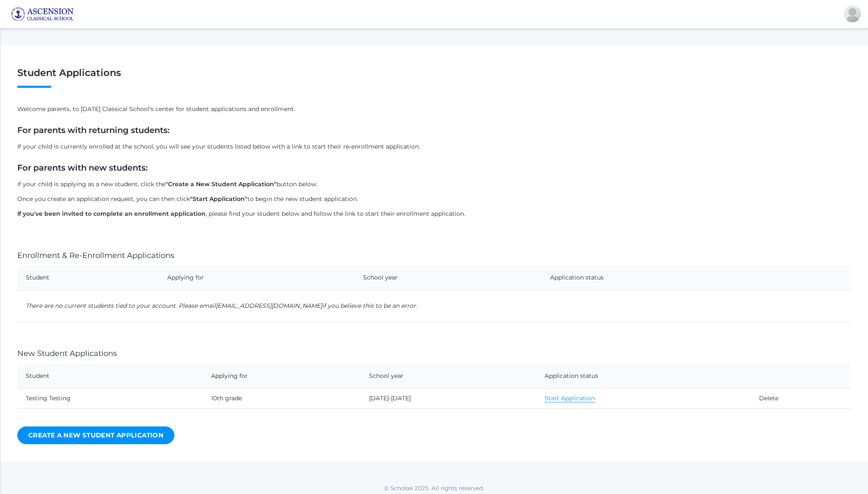 The width and height of the screenshot is (868, 494). Describe the element at coordinates (569, 398) in the screenshot. I see `a: Start Application` at that location.